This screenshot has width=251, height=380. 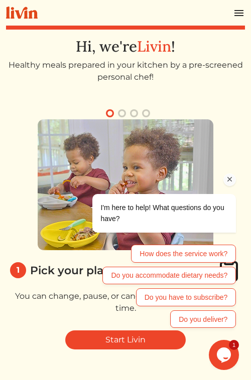 What do you see at coordinates (22, 13) in the screenshot?
I see `img: livin-logo-a0d97d1a881af30f6274990eb6222085a2533c92bbd1e4f22c21b4f0d0e3210c.svg` at bounding box center [22, 13].